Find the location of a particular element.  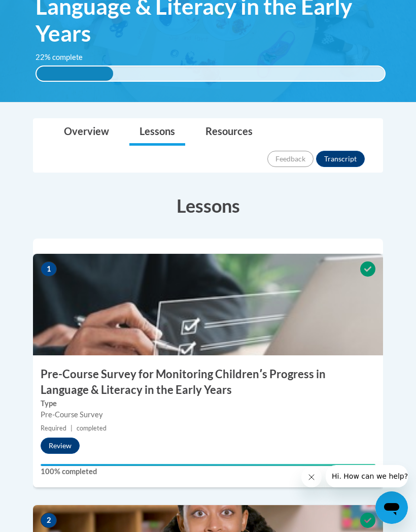

div: 22% complete is located at coordinates (75, 73).